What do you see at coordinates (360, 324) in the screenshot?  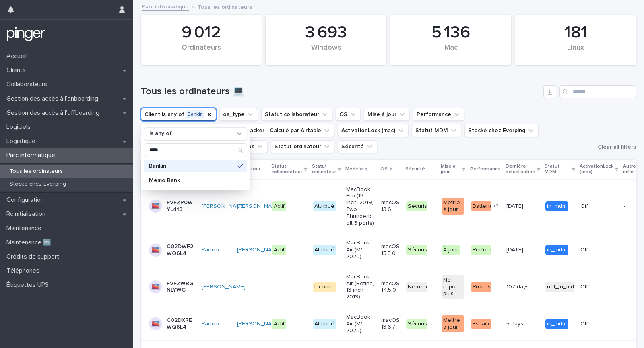 I see `p: MacBook Air (M1, 2020)` at bounding box center [360, 324].